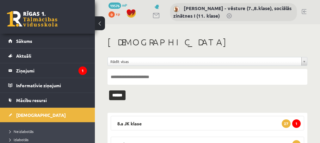 The height and width of the screenshot is (143, 320). Describe the element at coordinates (47, 41) in the screenshot. I see `a: Sākums` at that location.